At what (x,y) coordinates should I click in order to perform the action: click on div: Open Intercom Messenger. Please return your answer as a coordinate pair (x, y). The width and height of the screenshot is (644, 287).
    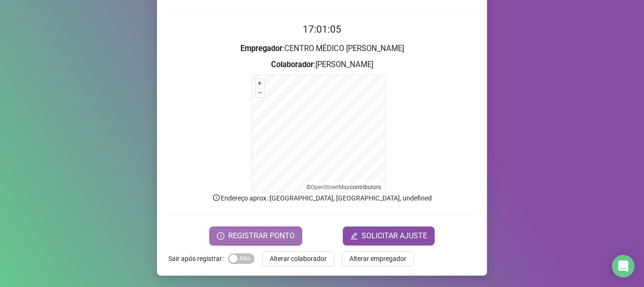
    Looking at the image, I should click on (624, 266).